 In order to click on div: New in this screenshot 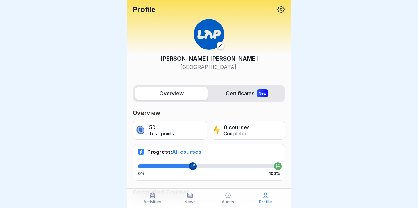, I will do `click(263, 93)`.